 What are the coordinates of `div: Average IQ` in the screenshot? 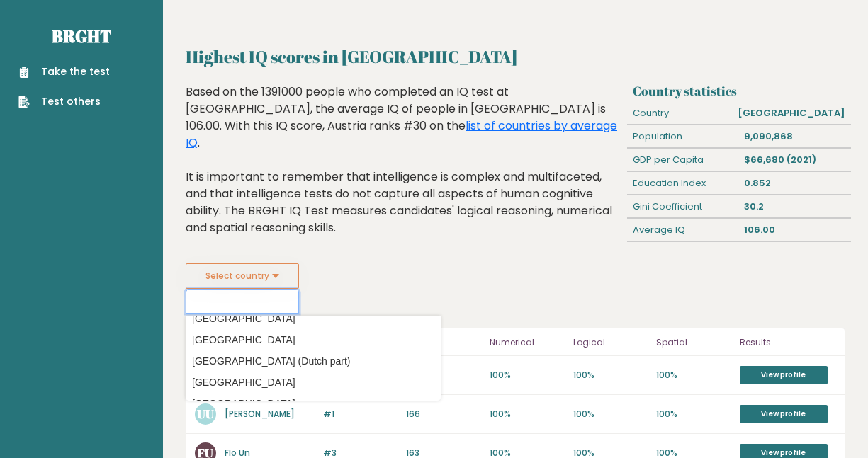 It's located at (683, 230).